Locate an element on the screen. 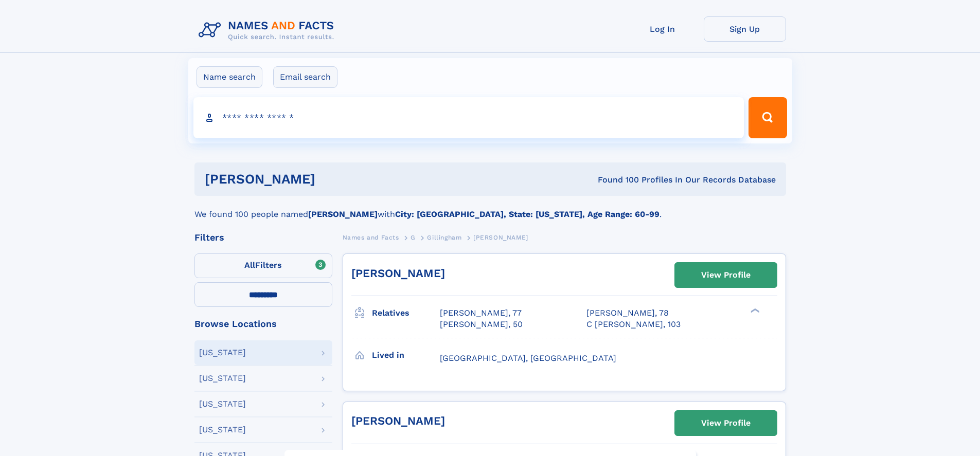 This screenshot has height=456, width=980. label: Name search is located at coordinates (230, 77).